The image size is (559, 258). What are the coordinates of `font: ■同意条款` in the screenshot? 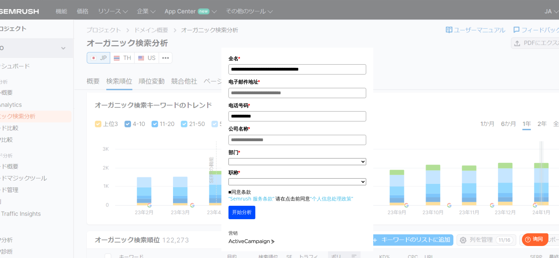 It's located at (240, 192).